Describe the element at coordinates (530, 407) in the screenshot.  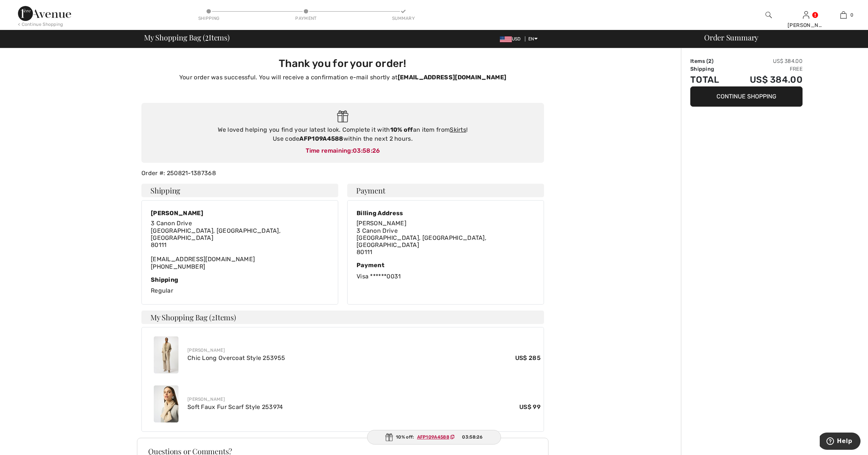
I see `span: US$ 99` at that location.